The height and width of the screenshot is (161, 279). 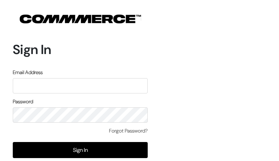 I want to click on img: COMMMERCE, so click(x=80, y=19).